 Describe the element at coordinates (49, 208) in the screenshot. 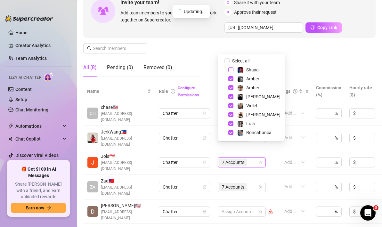

I see `span: arrow-right` at that location.